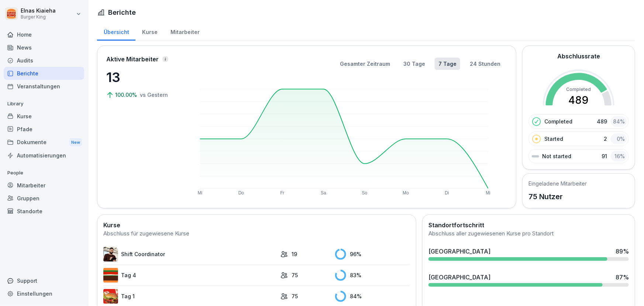 The width and height of the screenshot is (644, 306). I want to click on a: Standorte, so click(44, 211).